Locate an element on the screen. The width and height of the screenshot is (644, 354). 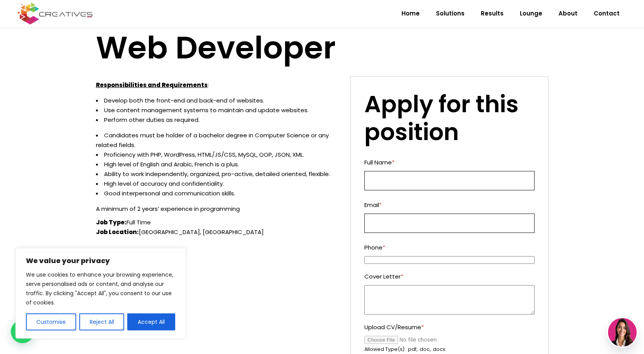
a: Home is located at coordinates (411, 14).